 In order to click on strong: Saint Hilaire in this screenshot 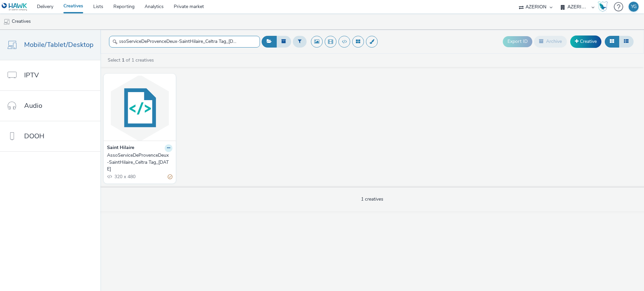, I will do `click(120, 148)`.